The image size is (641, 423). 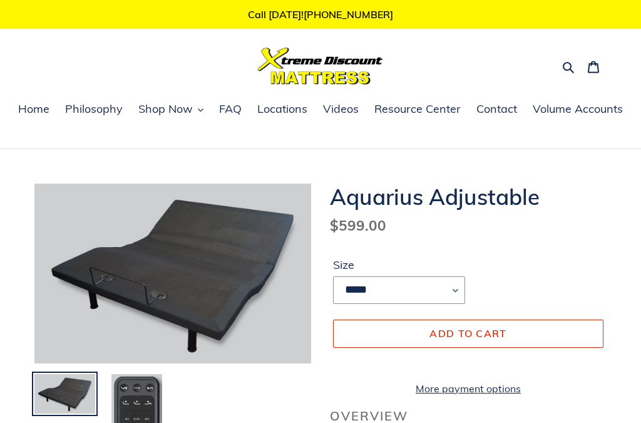 I want to click on span: Videos, so click(x=341, y=109).